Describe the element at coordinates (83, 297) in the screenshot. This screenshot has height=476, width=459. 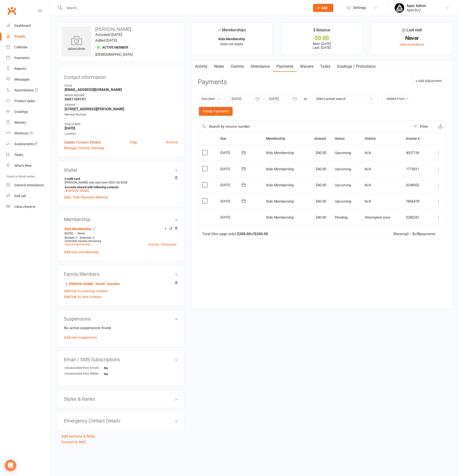
I see `a: Add link to new contact` at that location.